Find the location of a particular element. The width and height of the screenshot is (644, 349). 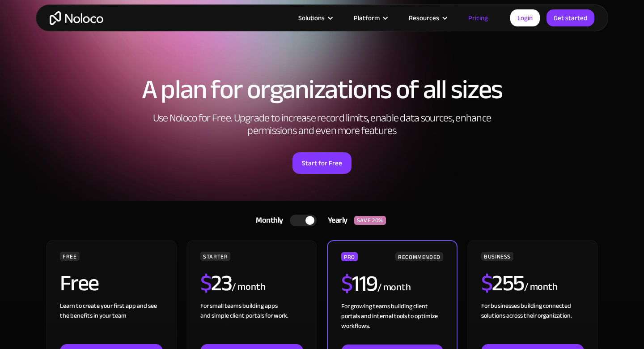

div: FREE is located at coordinates (70, 256).